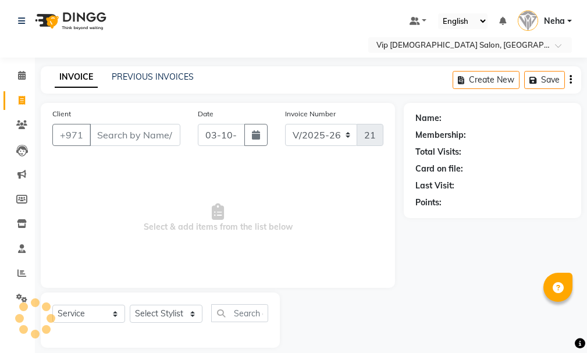  Describe the element at coordinates (441, 135) in the screenshot. I see `div: Membership:` at that location.